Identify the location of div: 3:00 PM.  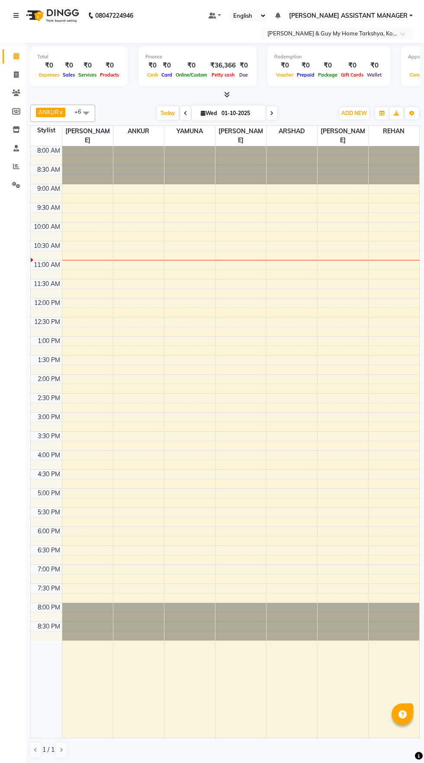
(49, 417).